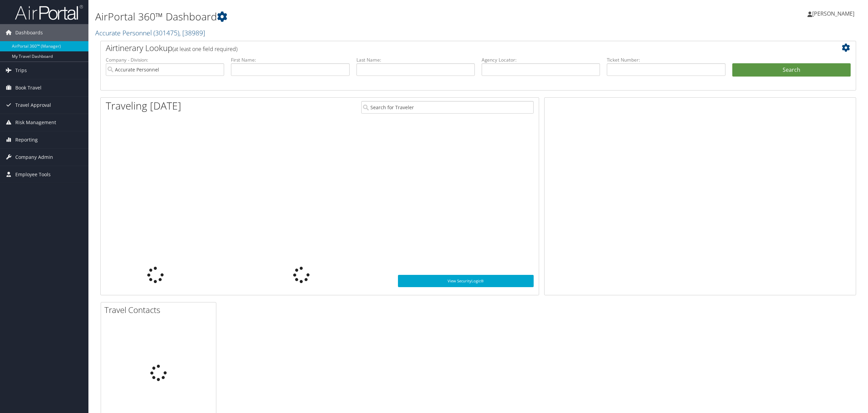 This screenshot has width=868, height=413. I want to click on span: Reporting, so click(27, 140).